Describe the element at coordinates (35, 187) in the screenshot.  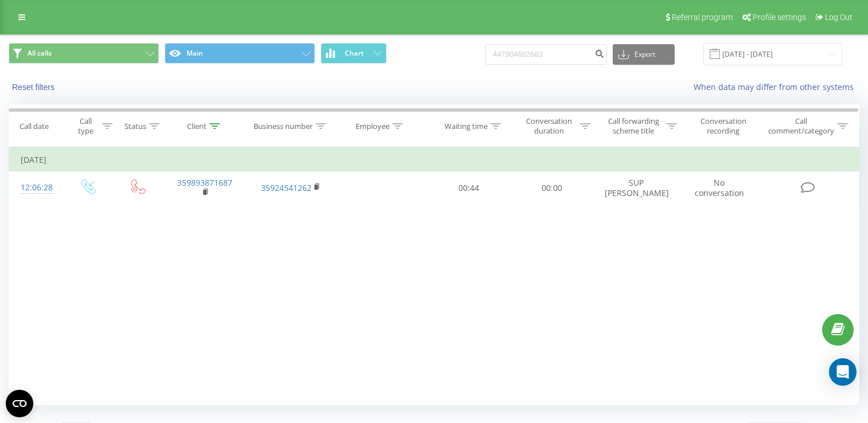
I see `div: 12:06:28` at that location.